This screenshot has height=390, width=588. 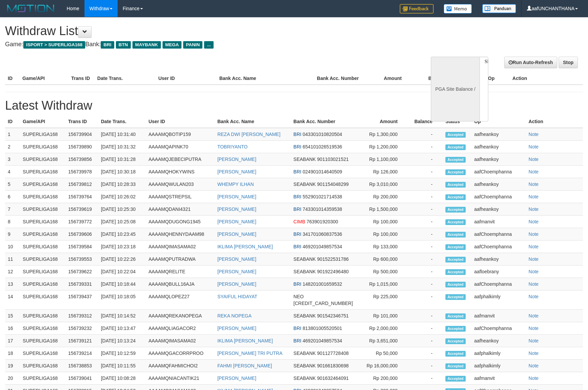 I want to click on span: NEO, so click(x=299, y=297).